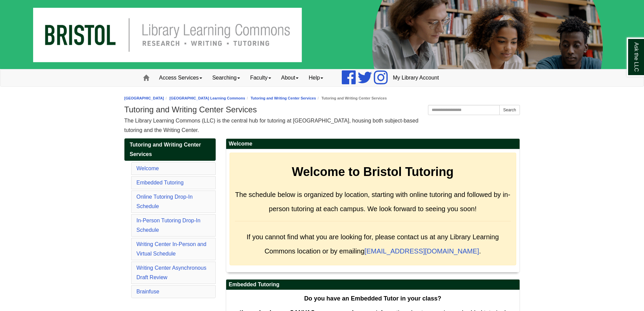  Describe the element at coordinates (148, 291) in the screenshot. I see `a: Brainfuse` at that location.